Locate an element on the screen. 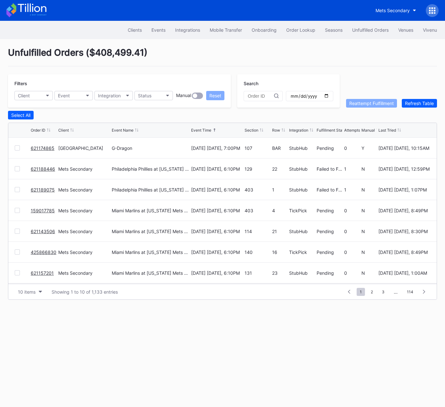 This screenshot has height=407, width=445. div: 4 is located at coordinates (280, 211).